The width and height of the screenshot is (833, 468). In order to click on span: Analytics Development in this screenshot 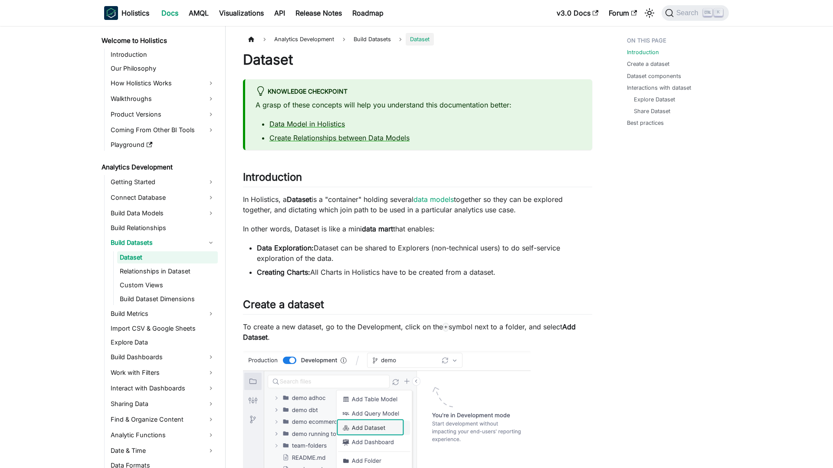, I will do `click(304, 39)`.